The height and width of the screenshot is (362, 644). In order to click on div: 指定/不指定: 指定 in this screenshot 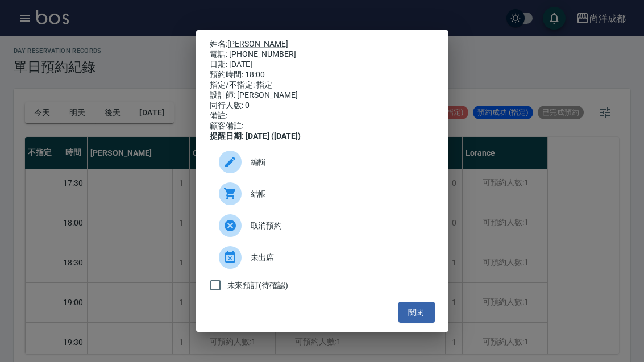, I will do `click(322, 85)`.